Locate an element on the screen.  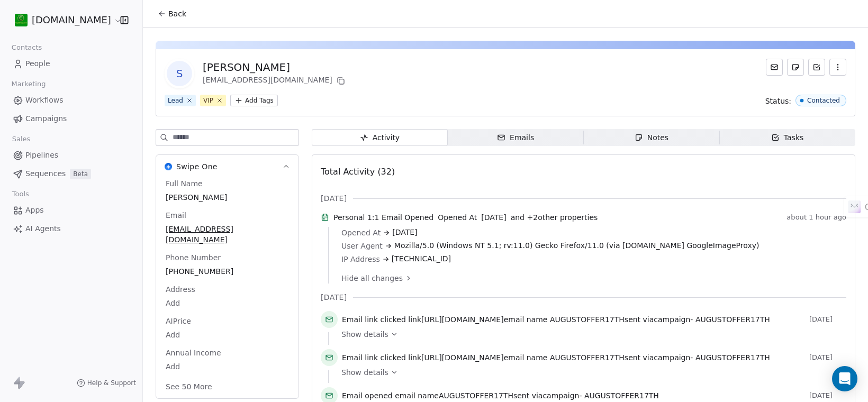
a: Campaigns is located at coordinates (71, 119).